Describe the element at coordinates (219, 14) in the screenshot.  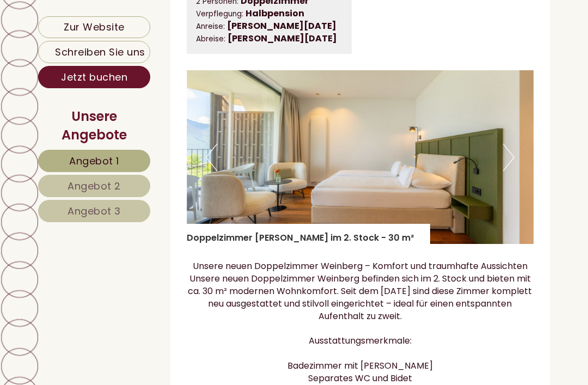
I see `small: Verpflegung:` at that location.